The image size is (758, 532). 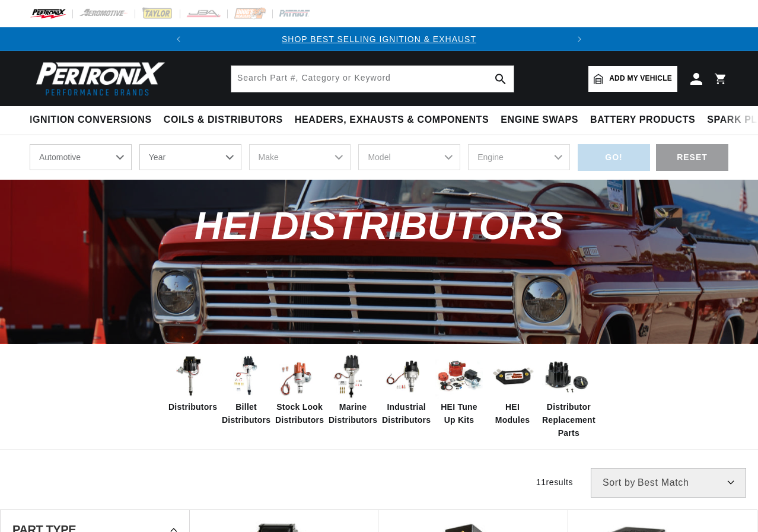 What do you see at coordinates (98, 79) in the screenshot?
I see `img: Pertronix` at bounding box center [98, 79].